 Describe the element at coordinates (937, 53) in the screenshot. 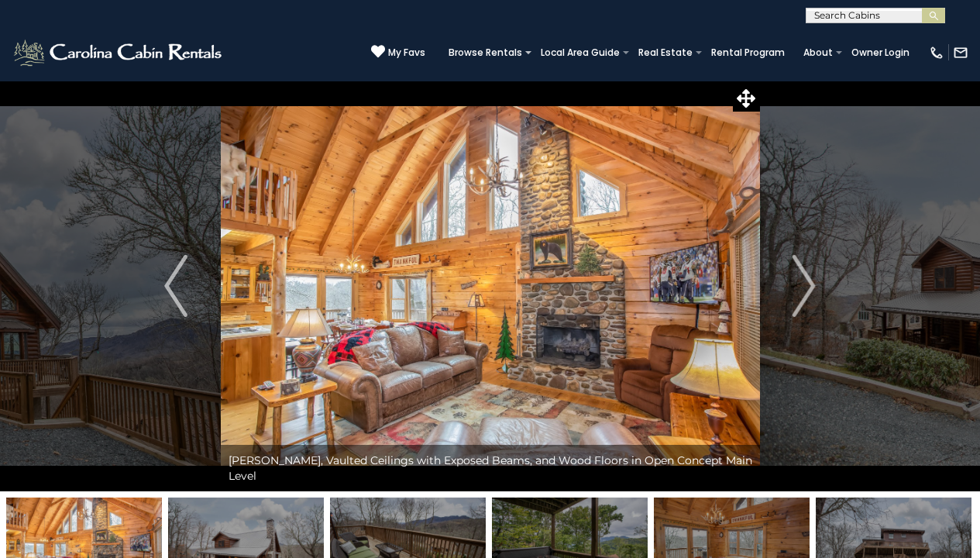

I see `img: phone-regular-white.png` at that location.